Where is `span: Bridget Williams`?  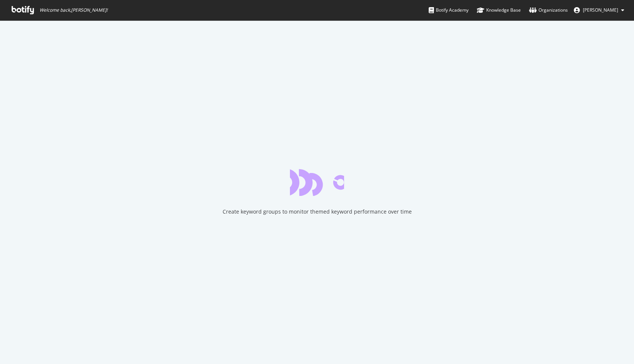
span: Bridget Williams is located at coordinates (601, 10).